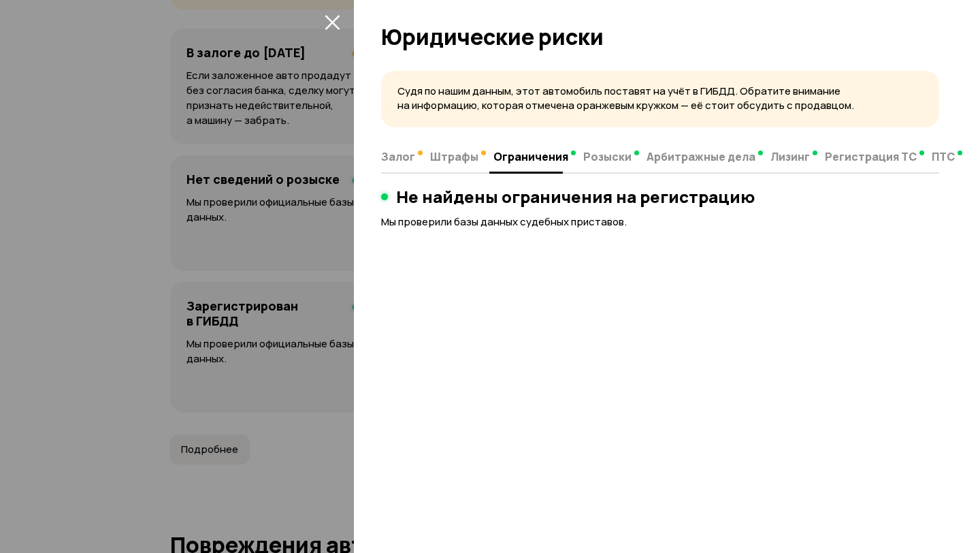  I want to click on span: Залог, so click(399, 157).